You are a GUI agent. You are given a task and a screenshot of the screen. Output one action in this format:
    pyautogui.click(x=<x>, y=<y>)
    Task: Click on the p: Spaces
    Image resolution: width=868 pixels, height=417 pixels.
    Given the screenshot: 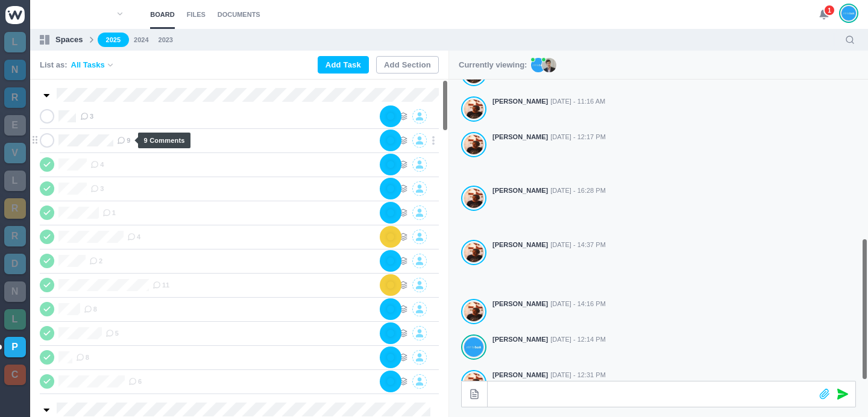 What is the action you would take?
    pyautogui.click(x=69, y=40)
    